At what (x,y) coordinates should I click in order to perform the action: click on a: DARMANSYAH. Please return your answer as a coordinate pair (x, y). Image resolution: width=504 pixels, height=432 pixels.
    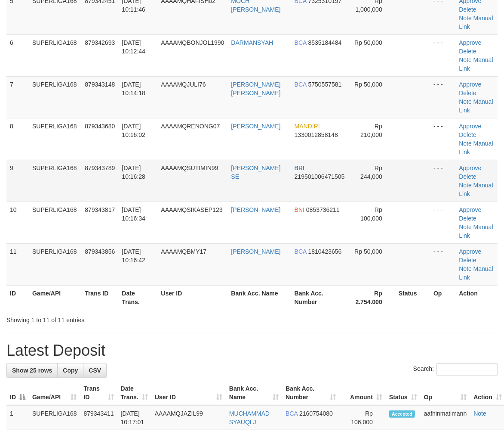
    Looking at the image, I should click on (252, 43).